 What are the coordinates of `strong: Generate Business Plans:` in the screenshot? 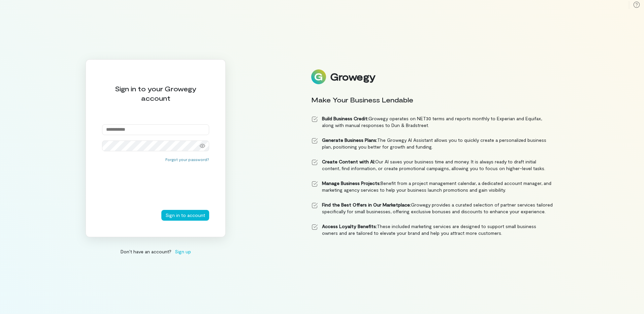 It's located at (350, 140).